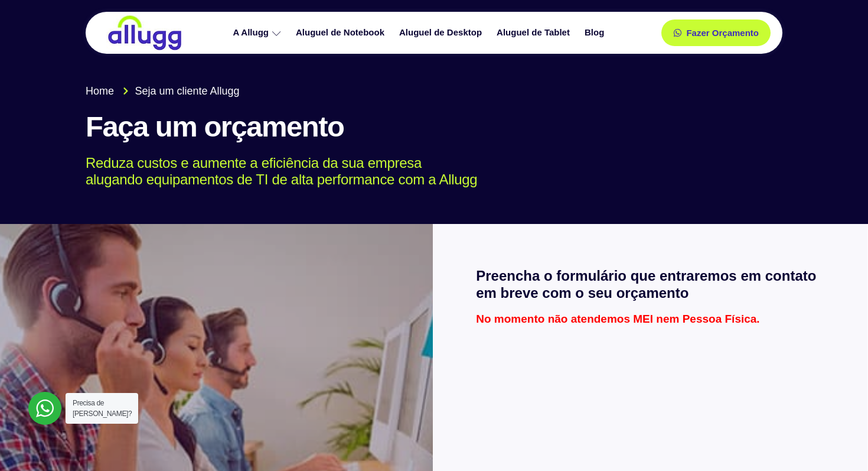  I want to click on a: A Allugg, so click(258, 32).